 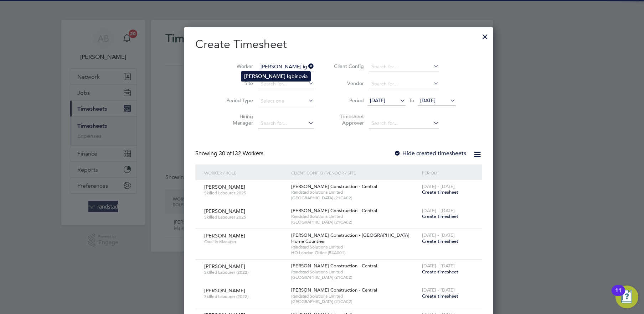 What do you see at coordinates (237, 84) in the screenshot?
I see `label: Site` at bounding box center [237, 84].